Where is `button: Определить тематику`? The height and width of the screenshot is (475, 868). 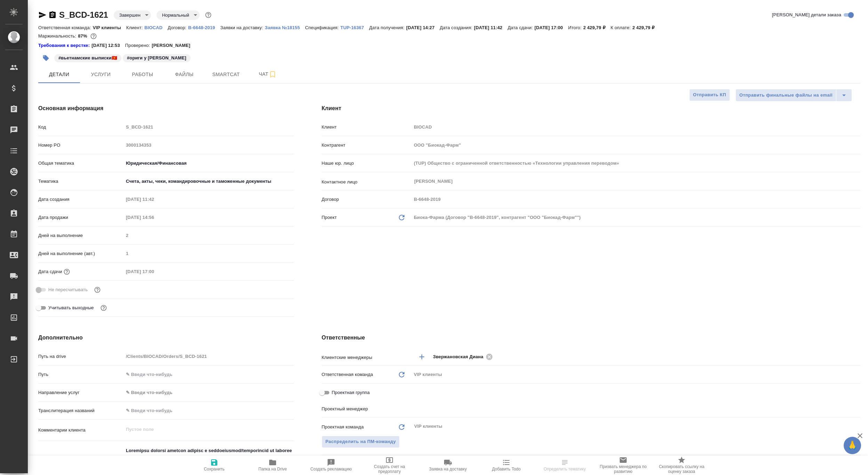 button: Определить тематику is located at coordinates (565, 465).